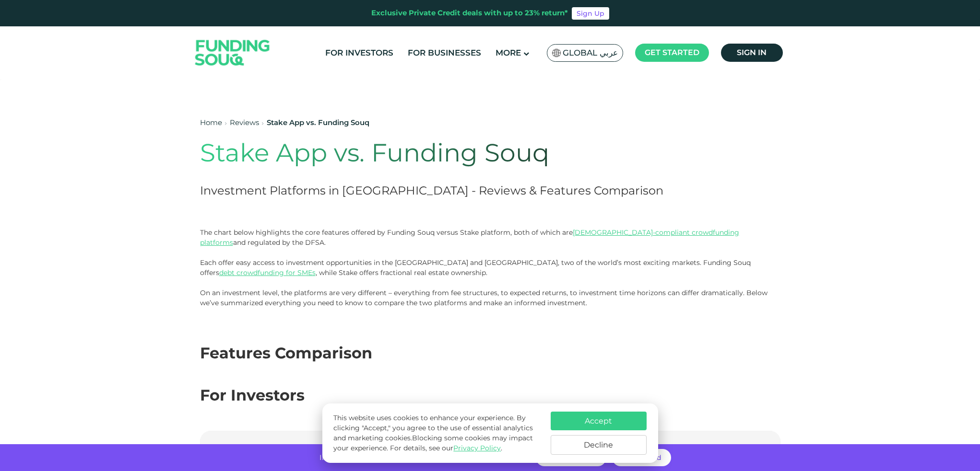 This screenshot has height=471, width=980. Describe the element at coordinates (490, 298) in the screenshot. I see `p: On an investment level, the platforms are very different – everything from fee structures, to exp...` at that location.